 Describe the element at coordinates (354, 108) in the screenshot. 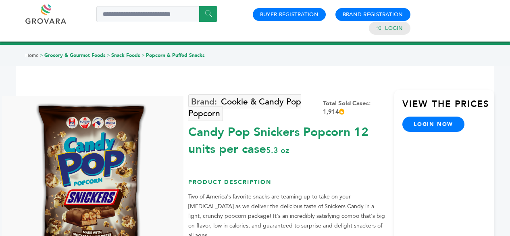

I see `div: Total Sold Cases: 1,914` at that location.